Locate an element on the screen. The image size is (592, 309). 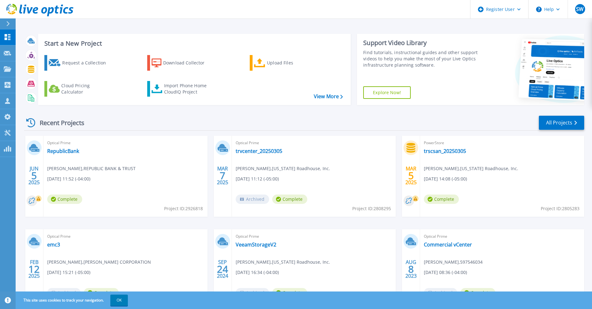
a: Cloud Pricing Calculator is located at coordinates (79, 89).